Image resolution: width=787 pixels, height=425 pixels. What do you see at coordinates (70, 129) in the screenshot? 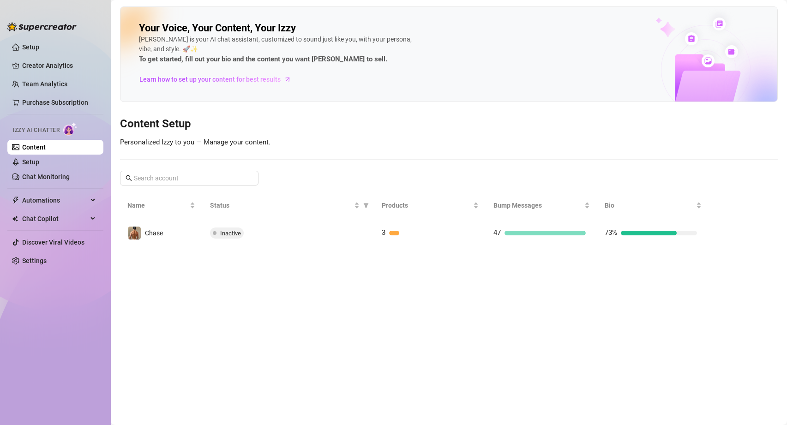
I see `img: AI Chatter` at bounding box center [70, 129].